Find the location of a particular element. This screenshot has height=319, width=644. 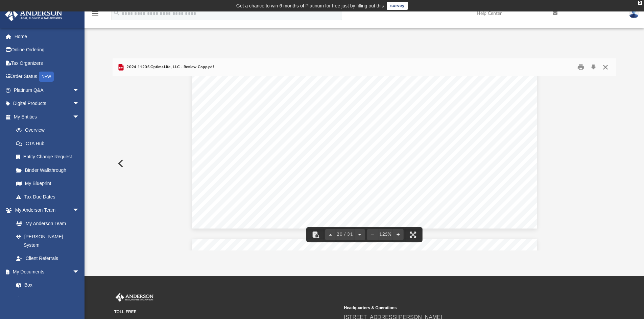

span: 20 / 31 is located at coordinates (345, 234).